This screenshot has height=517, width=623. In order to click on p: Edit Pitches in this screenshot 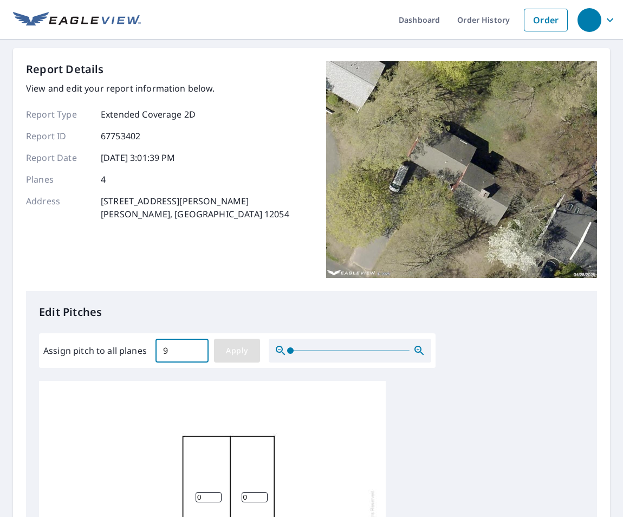, I will do `click(312, 312)`.